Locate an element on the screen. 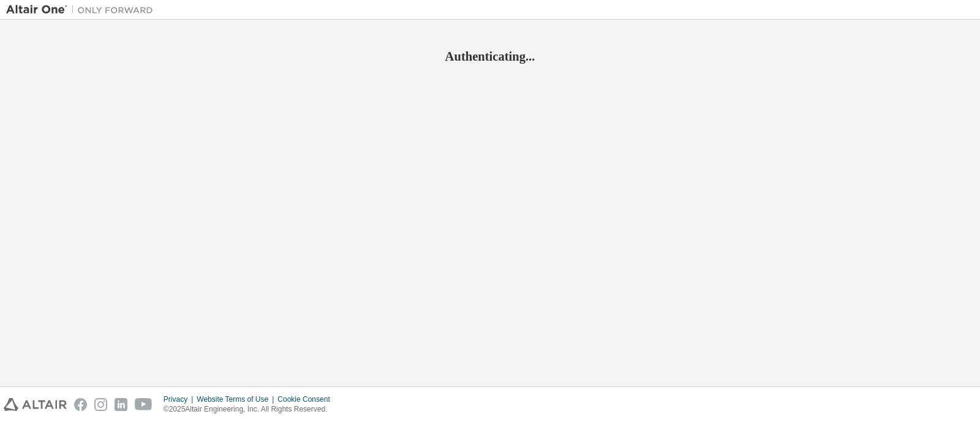 The height and width of the screenshot is (422, 980). img: linkedin.svg is located at coordinates (121, 405).